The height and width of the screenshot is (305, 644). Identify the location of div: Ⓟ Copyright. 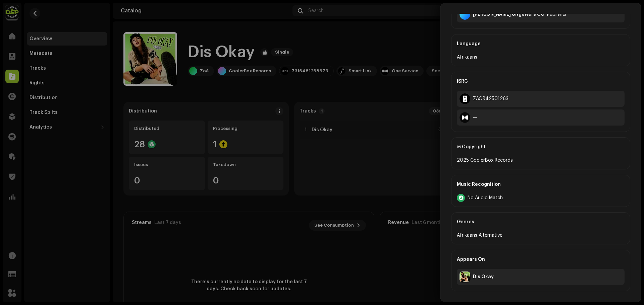
(541, 147).